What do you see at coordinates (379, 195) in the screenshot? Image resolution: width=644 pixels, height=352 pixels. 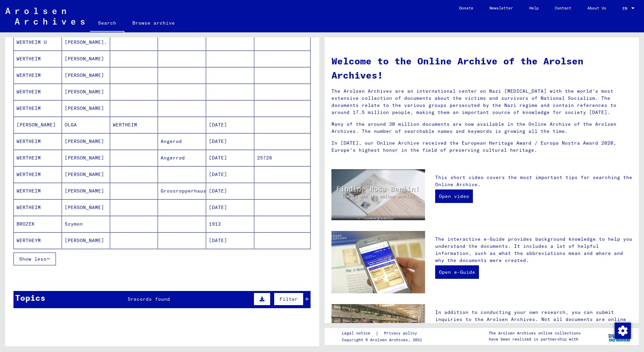 I see `img: video.jpg` at bounding box center [379, 195].